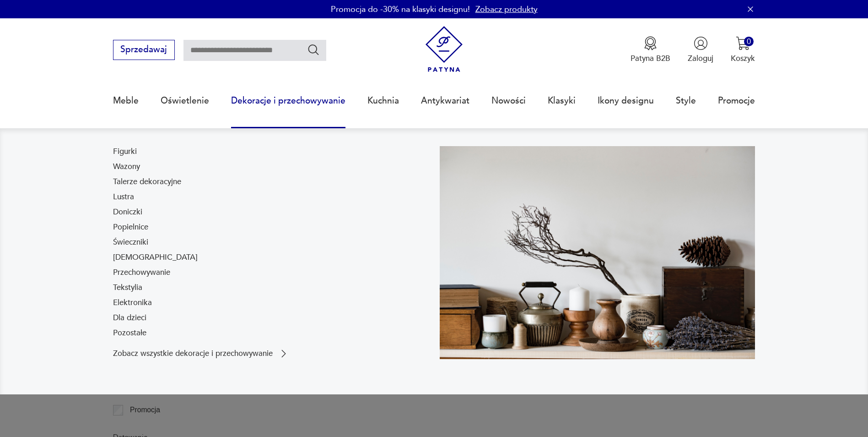 Image resolution: width=868 pixels, height=437 pixels. I want to click on a: Pozostałe, so click(130, 333).